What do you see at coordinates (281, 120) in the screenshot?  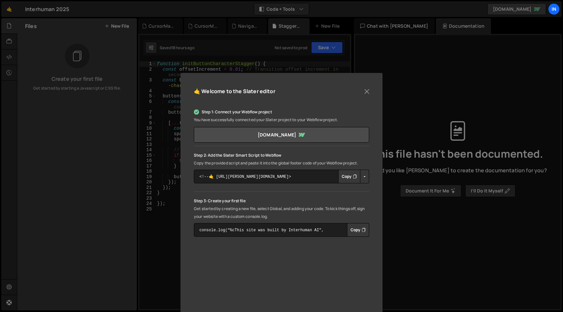 I see `p: You have successfully connected your Slater project to your Webflow project.` at bounding box center [281, 120].